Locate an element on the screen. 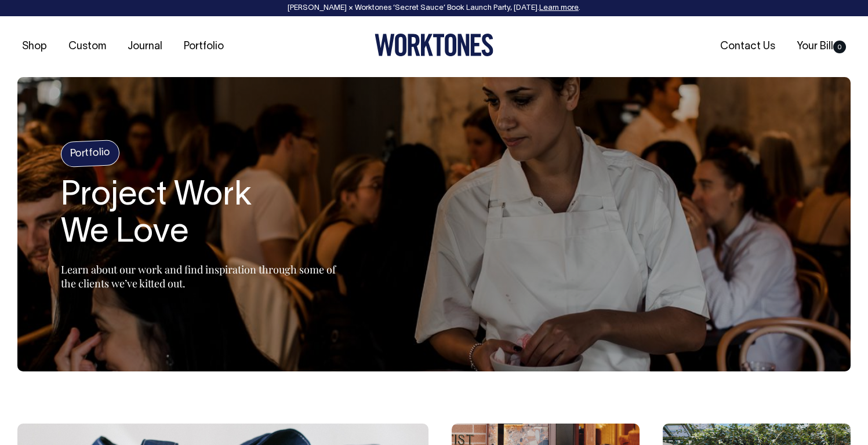 The width and height of the screenshot is (868, 445). a: Your Bill0 is located at coordinates (821, 46).